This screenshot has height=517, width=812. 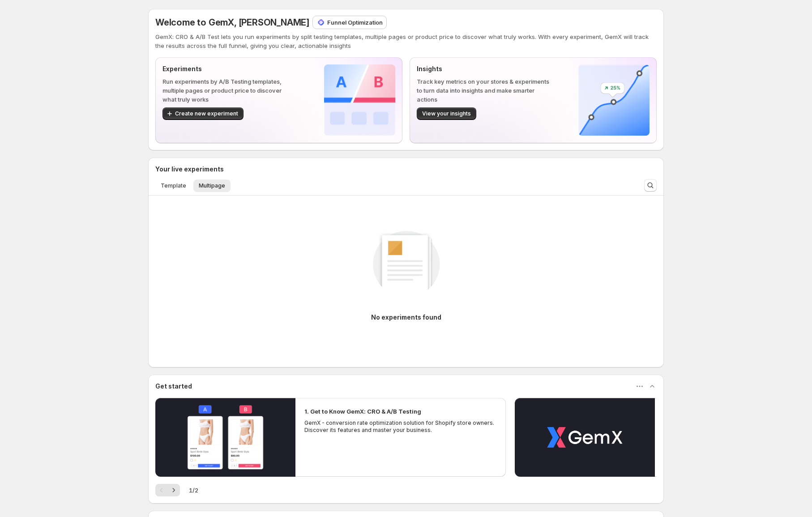 What do you see at coordinates (406, 317) in the screenshot?
I see `p: No experiments found` at bounding box center [406, 317].